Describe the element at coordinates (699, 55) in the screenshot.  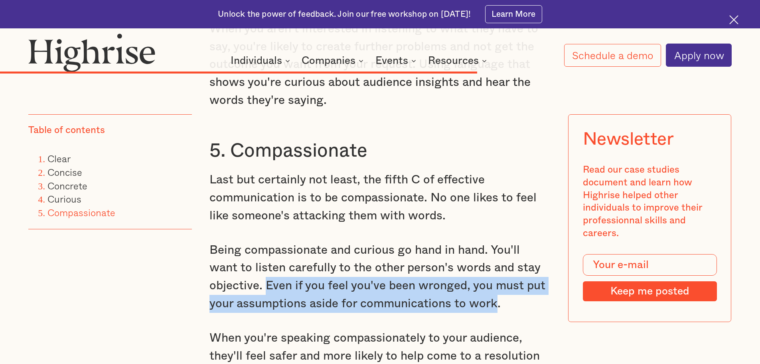
I see `a: Apply now` at that location.